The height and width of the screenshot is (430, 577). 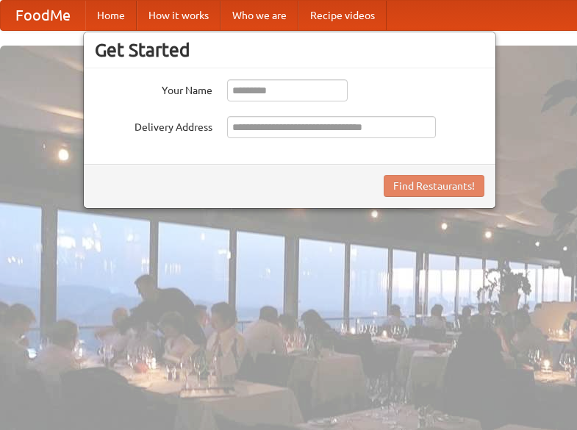 What do you see at coordinates (43, 15) in the screenshot?
I see `a: FoodMe` at bounding box center [43, 15].